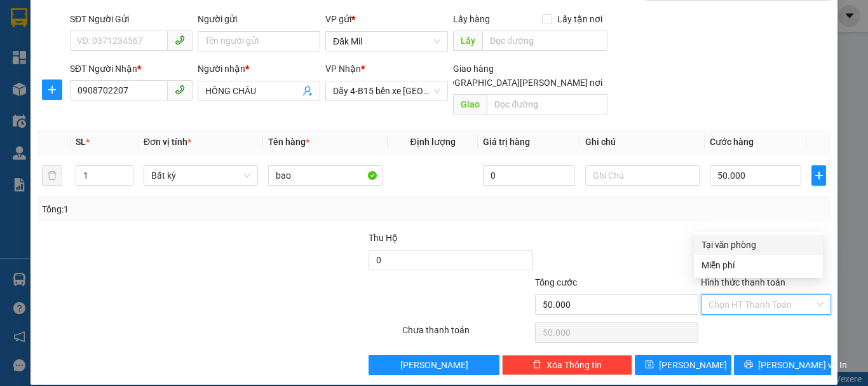 This screenshot has width=868, height=386. I want to click on span: Cước hàng, so click(732, 142).